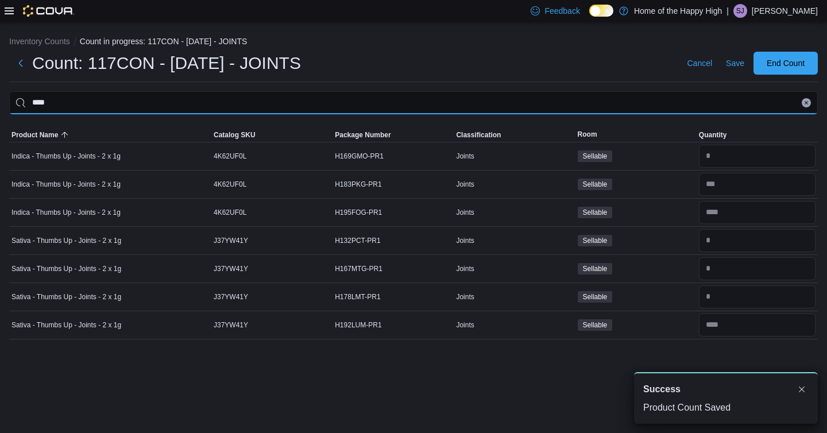 The height and width of the screenshot is (433, 827). I want to click on span: End Count, so click(786, 63).